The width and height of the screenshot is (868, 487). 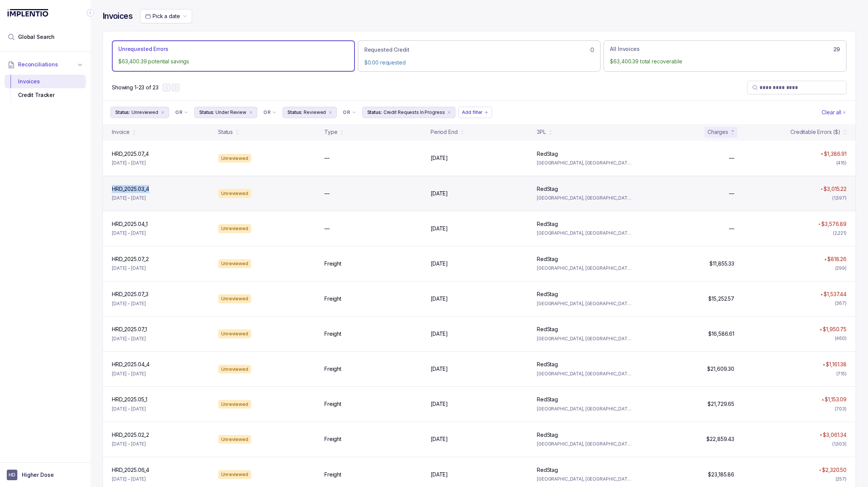 I want to click on div: Charges, so click(x=718, y=132).